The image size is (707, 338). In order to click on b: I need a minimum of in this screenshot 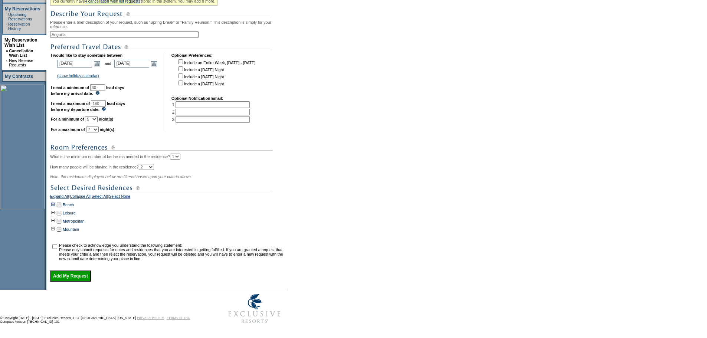, I will do `click(70, 88)`.